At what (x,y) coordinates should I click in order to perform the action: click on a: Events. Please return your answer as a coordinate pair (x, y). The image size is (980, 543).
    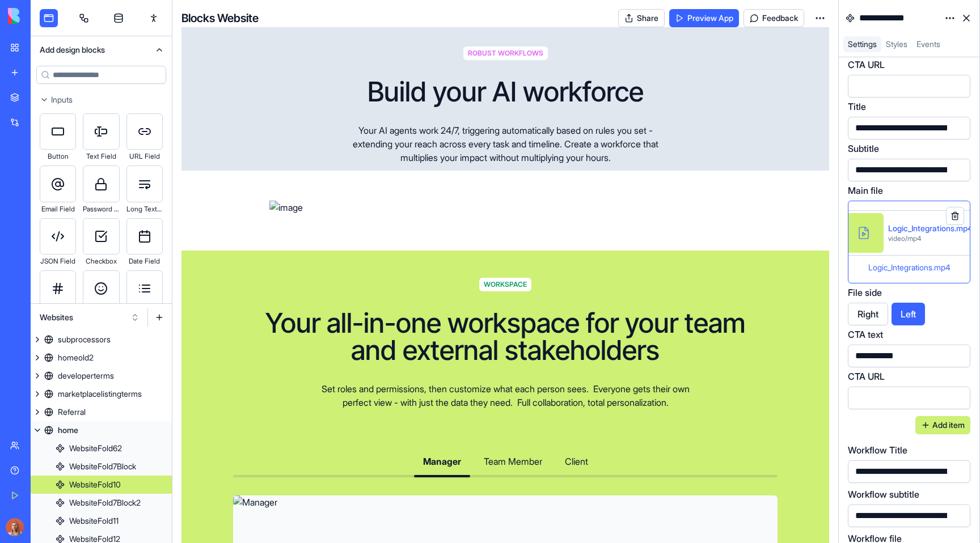
    Looking at the image, I should click on (929, 44).